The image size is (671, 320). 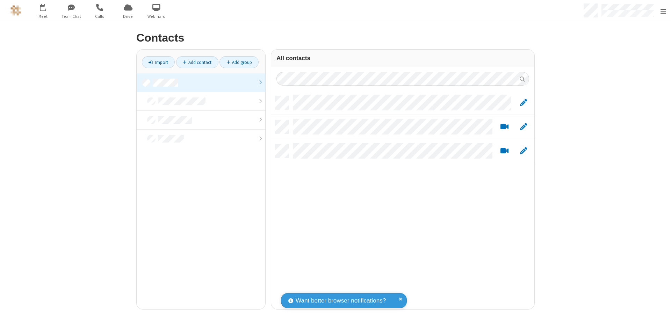 I want to click on a: Add group, so click(x=239, y=62).